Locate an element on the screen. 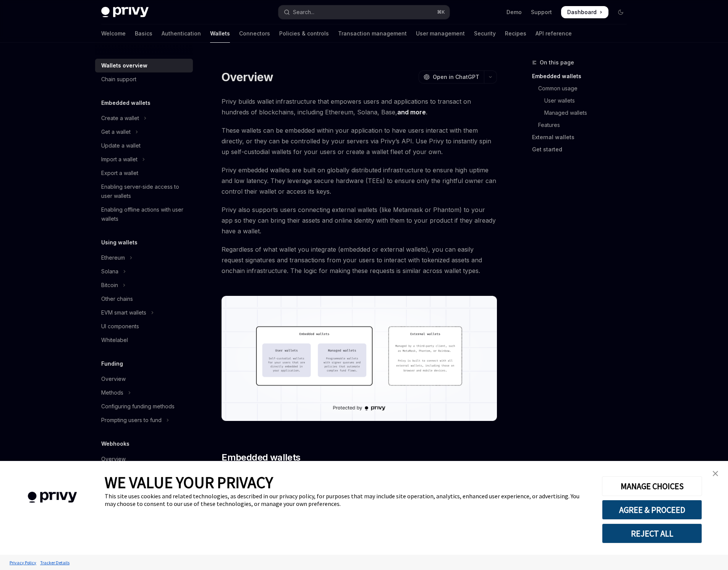 This screenshot has height=570, width=728. h5: Funding is located at coordinates (112, 364).